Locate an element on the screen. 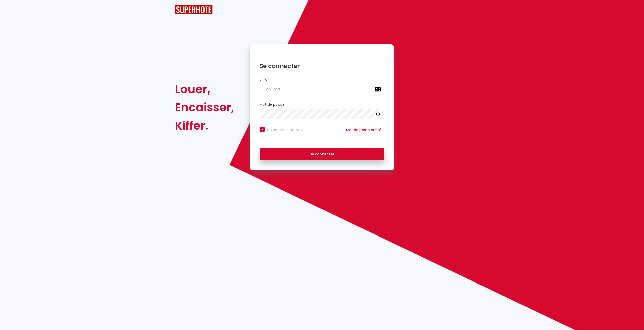 This screenshot has width=644, height=330. button: Se connecter is located at coordinates (322, 155).